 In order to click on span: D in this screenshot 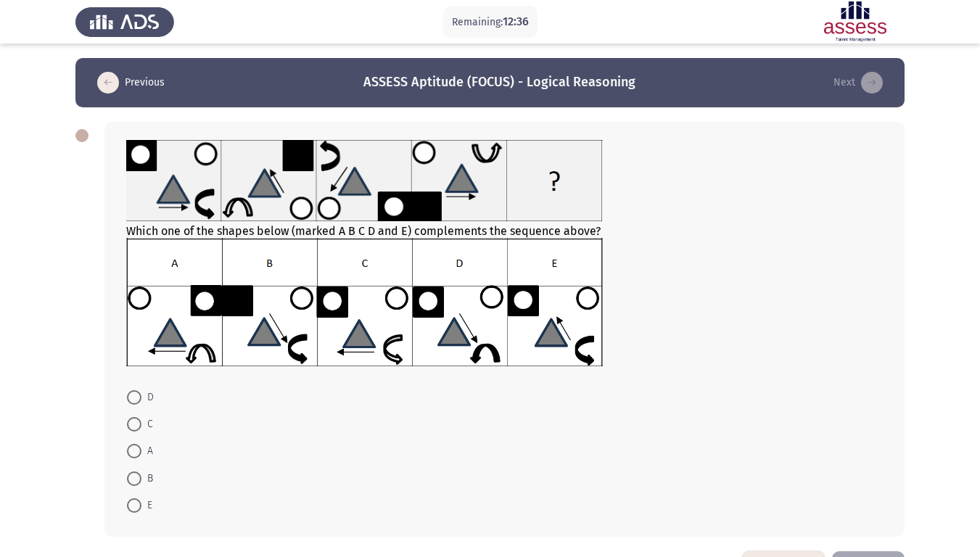, I will do `click(147, 398)`.